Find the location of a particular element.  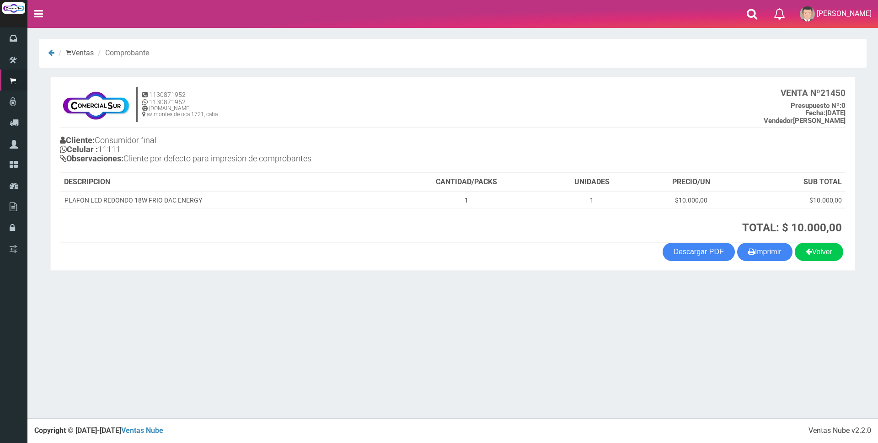

strong: Fecha: is located at coordinates (815, 113).